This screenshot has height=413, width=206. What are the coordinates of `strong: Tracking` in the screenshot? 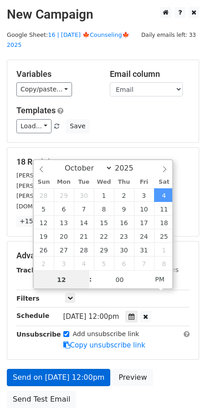 It's located at (31, 270).